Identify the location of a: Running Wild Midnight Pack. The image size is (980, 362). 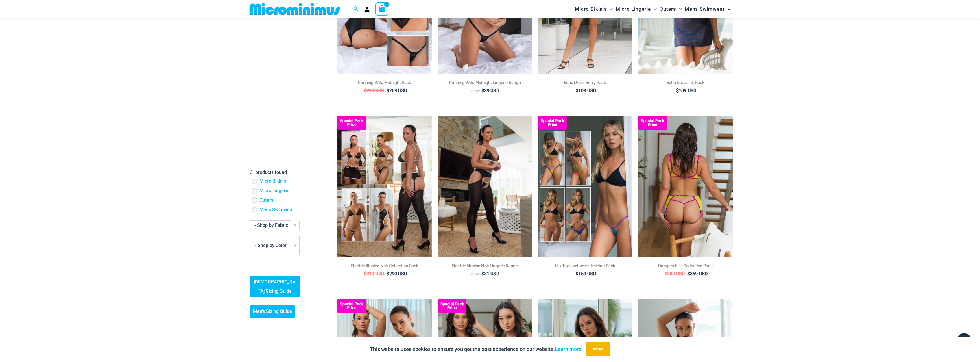
(385, 84).